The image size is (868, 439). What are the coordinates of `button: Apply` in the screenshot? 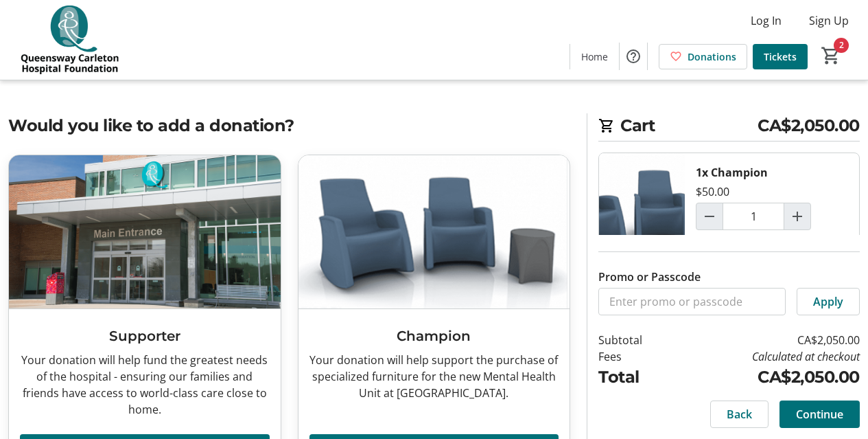 It's located at (829, 302).